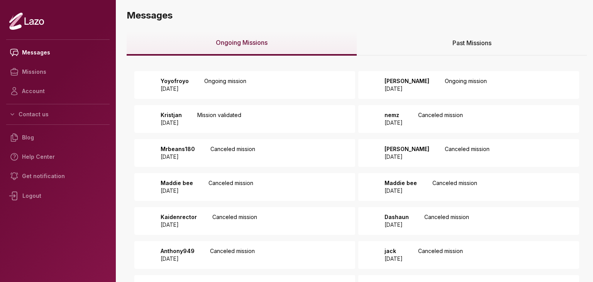 The image size is (593, 282). Describe the element at coordinates (472, 43) in the screenshot. I see `span: Past Missions` at that location.